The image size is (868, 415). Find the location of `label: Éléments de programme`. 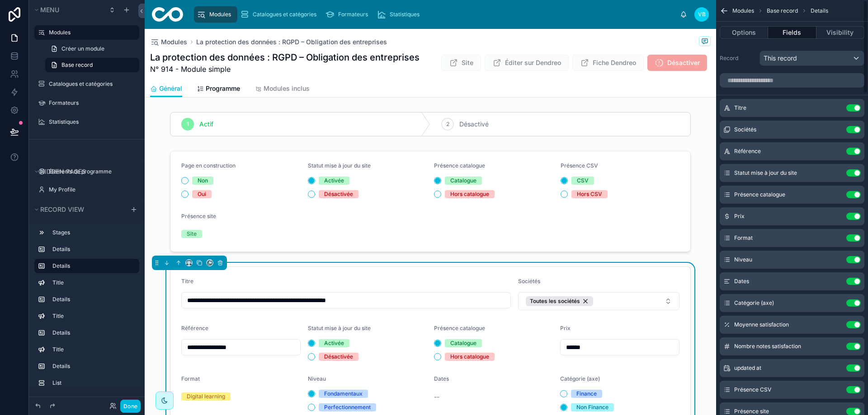

label: Éléments de programme is located at coordinates (91, 172).